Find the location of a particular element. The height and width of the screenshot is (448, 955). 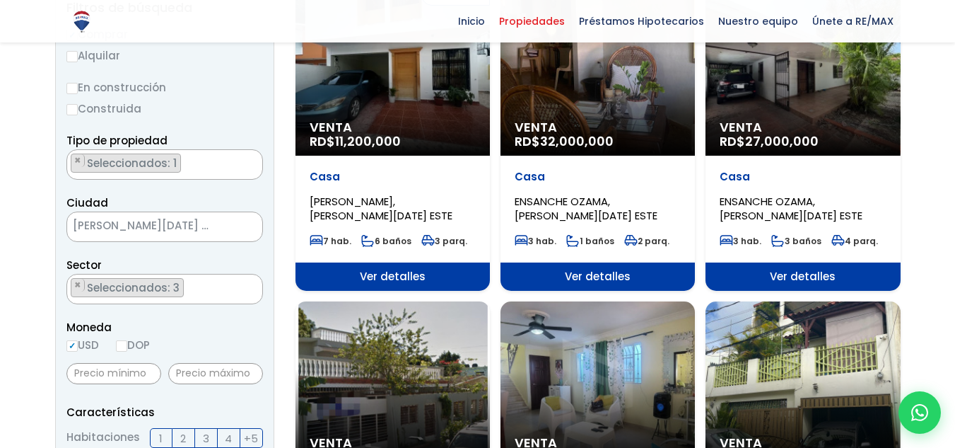

span: 4 parq. is located at coordinates (855, 240).